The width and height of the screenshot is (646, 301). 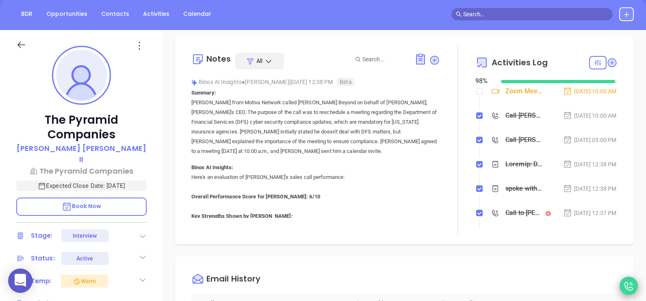 What do you see at coordinates (41, 281) in the screenshot?
I see `div: Temp:` at bounding box center [41, 281].